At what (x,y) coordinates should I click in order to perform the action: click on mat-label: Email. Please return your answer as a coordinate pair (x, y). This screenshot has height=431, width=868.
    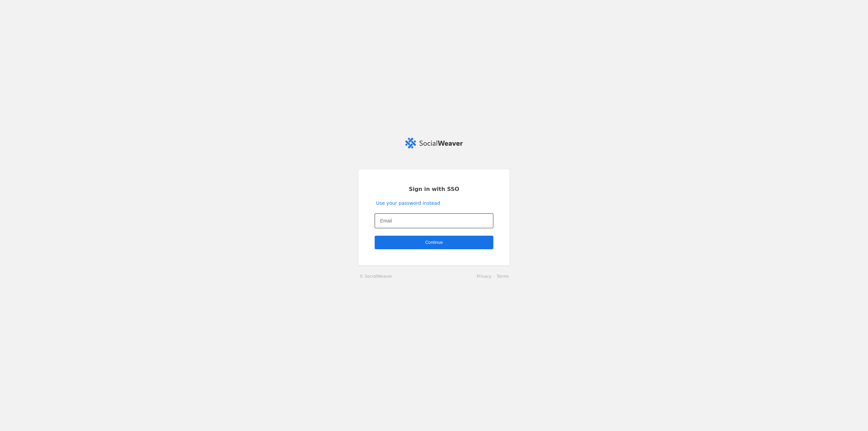
    Looking at the image, I should click on (387, 221).